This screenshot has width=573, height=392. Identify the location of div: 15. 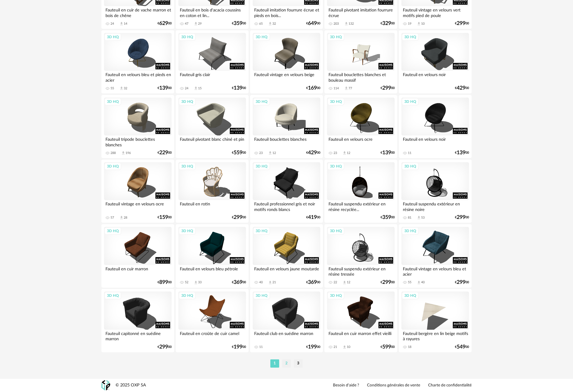
(200, 88).